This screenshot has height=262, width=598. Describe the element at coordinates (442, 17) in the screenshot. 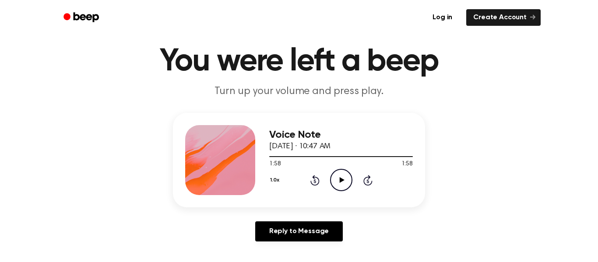

I see `a: Log in` at that location.